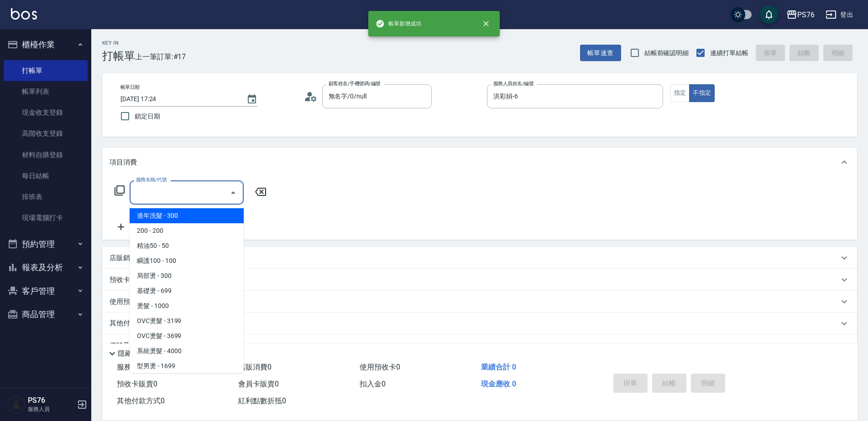 This screenshot has height=421, width=868. What do you see at coordinates (252, 99) in the screenshot?
I see `button: Choose date, selected date is 2025-09-14` at bounding box center [252, 99].